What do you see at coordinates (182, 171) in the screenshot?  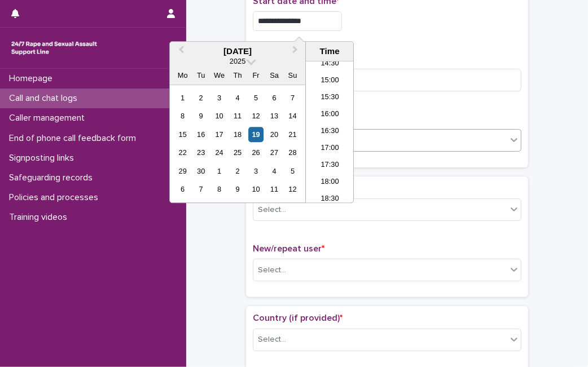 I see `div: Choose Monday, 29 September 2025` at bounding box center [182, 171].